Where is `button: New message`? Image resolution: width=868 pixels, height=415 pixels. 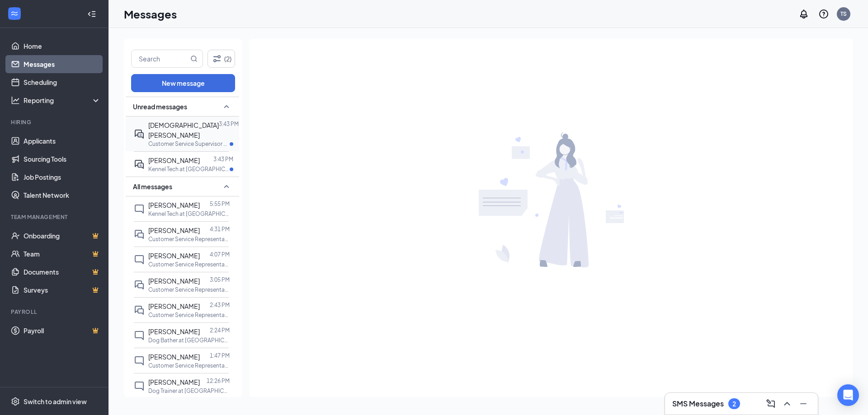 button: New message is located at coordinates (183, 83).